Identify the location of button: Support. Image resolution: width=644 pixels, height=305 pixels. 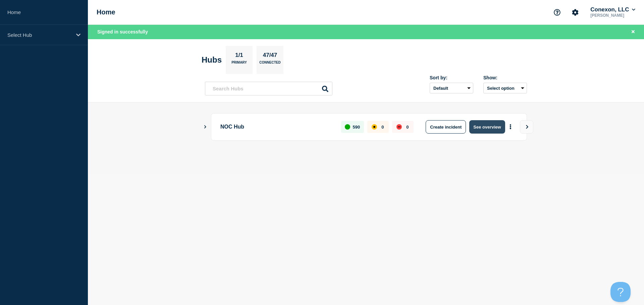
(557, 12).